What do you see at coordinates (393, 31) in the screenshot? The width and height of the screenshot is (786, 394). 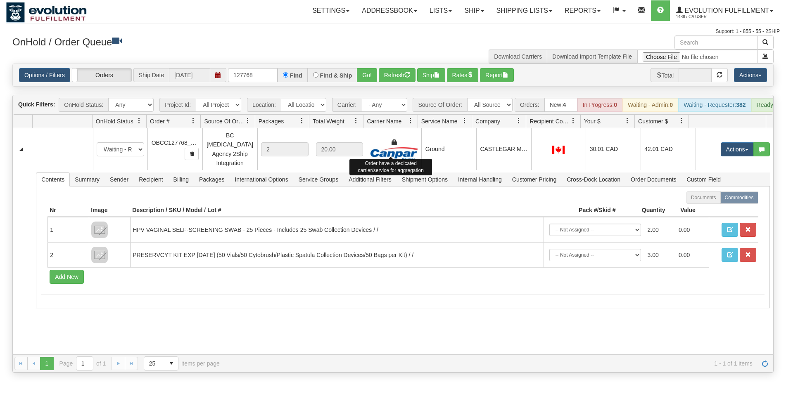 I see `div: Support: 1 - 855 - 55 - 2SHIP` at bounding box center [393, 31].